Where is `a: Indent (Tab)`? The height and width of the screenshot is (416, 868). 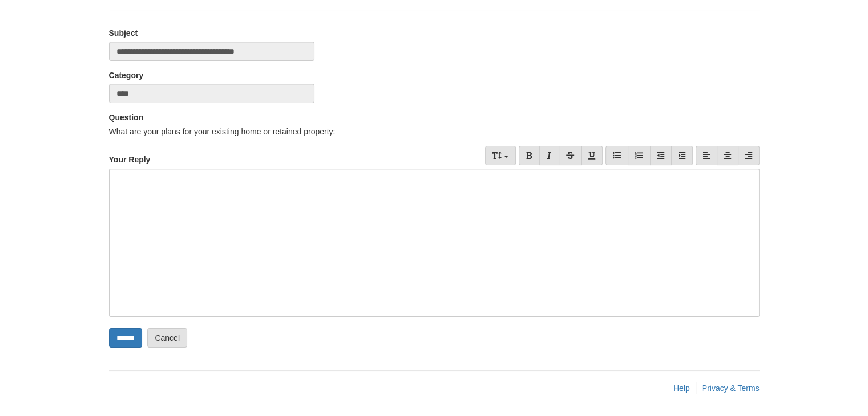
a: Indent (Tab) is located at coordinates (682, 155).